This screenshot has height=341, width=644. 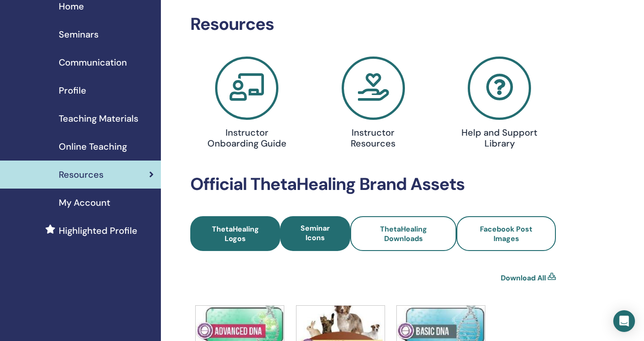 What do you see at coordinates (373, 185) in the screenshot?
I see `h2: Official ThetaHealing Brand Assets` at bounding box center [373, 185].